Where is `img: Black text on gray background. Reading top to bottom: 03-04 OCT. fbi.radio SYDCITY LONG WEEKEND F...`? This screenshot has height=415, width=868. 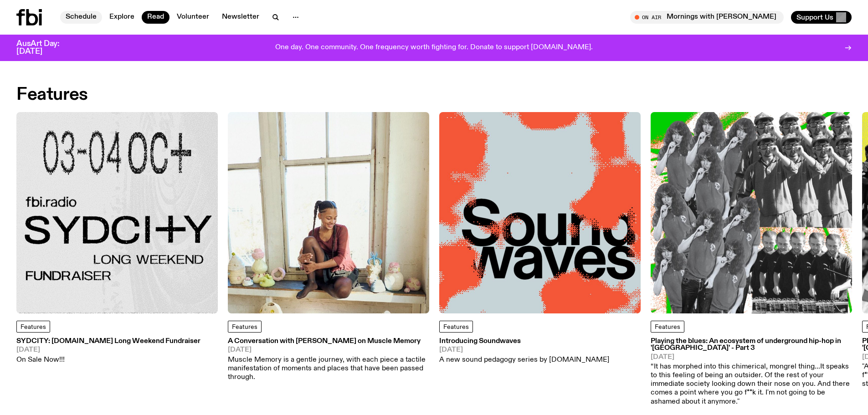 img: Black text on gray background. Reading top to bottom: 03-04 OCT. fbi.radio SYDCITY LONG WEEKEND F... is located at coordinates (117, 213).